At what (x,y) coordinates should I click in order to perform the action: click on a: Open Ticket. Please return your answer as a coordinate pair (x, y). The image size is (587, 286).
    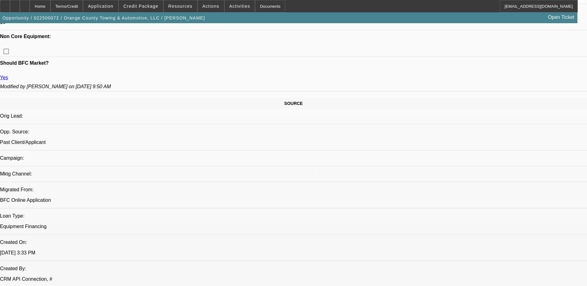
    Looking at the image, I should click on (561, 17).